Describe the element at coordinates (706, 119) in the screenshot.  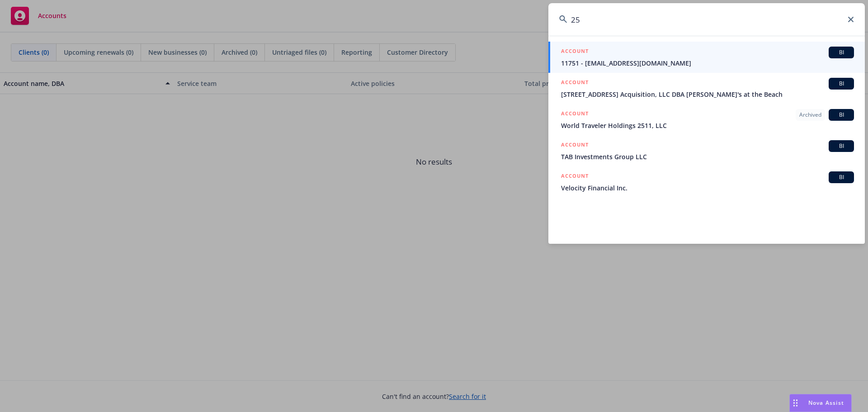
I see `a: ACCOUNTArchivedBIWorld Traveler Holdings 2511, LLC` at that location.